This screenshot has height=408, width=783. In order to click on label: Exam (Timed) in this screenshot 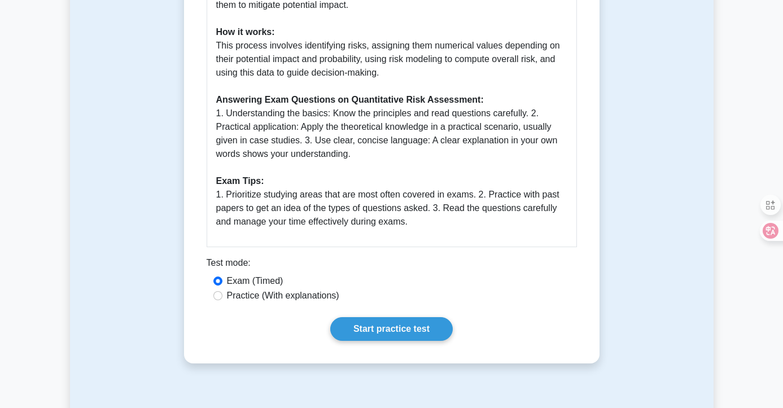, I will do `click(255, 281)`.